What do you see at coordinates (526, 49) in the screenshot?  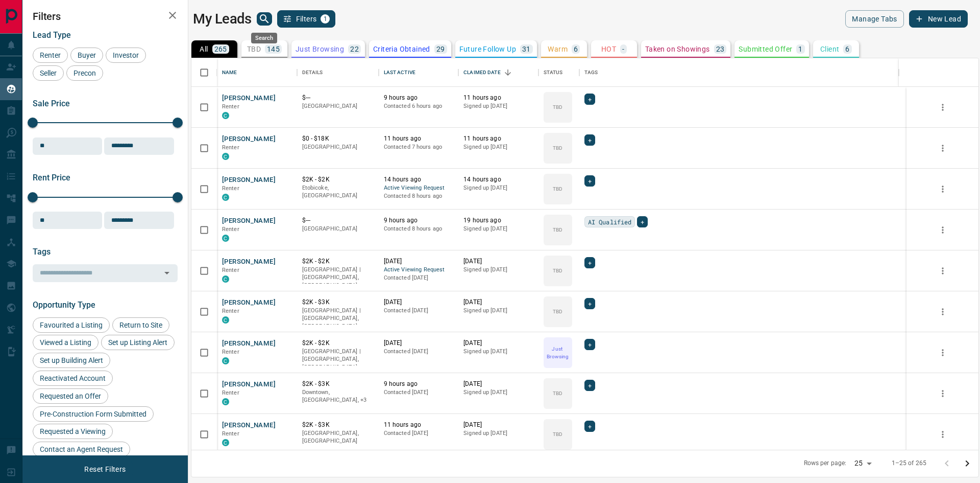 I see `p: 31` at bounding box center [526, 49].